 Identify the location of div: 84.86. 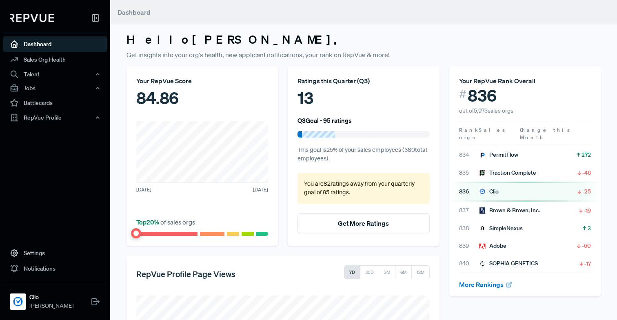
(202, 98).